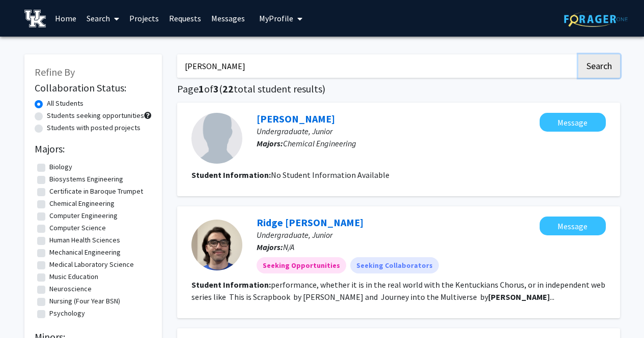  Describe the element at coordinates (398, 89) in the screenshot. I see `h1: Page of ( total student results)` at that location.